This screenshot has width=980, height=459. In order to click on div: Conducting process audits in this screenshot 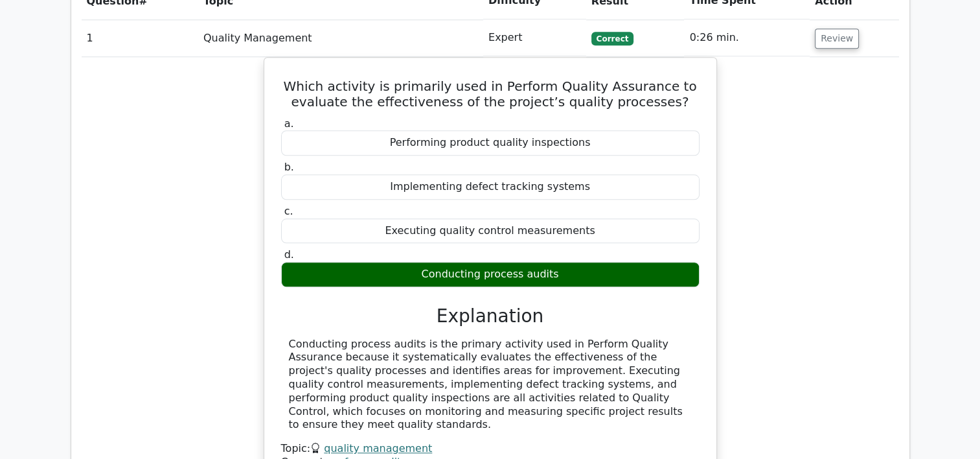, I will do `click(490, 274)`.